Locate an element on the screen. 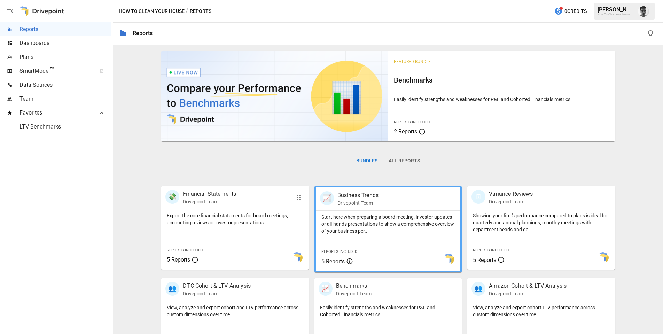  img: Lucas Nofal is located at coordinates (644, 11).